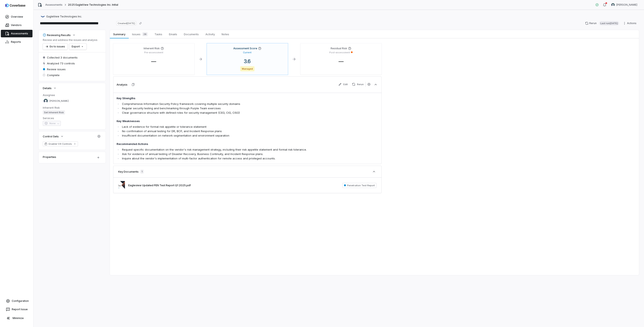  Describe the element at coordinates (140, 34) in the screenshot. I see `span: Issues` at that location.